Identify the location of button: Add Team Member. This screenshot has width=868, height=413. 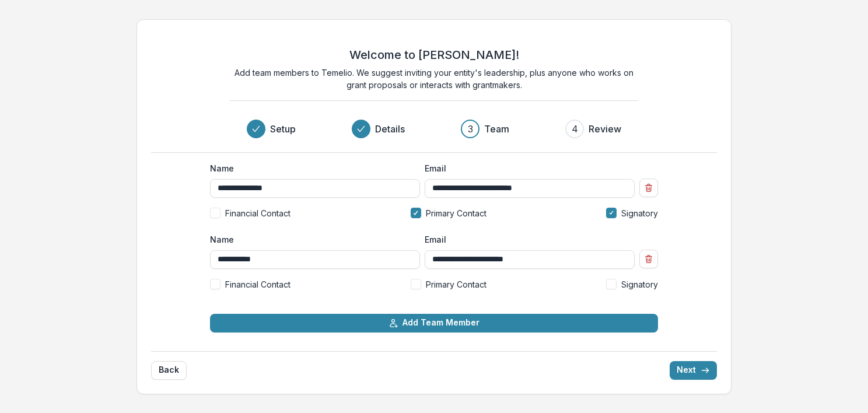
(434, 323).